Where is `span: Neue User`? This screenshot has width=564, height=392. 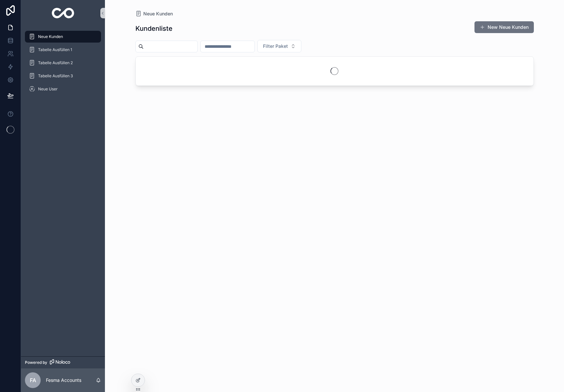
span: Neue User is located at coordinates (48, 89).